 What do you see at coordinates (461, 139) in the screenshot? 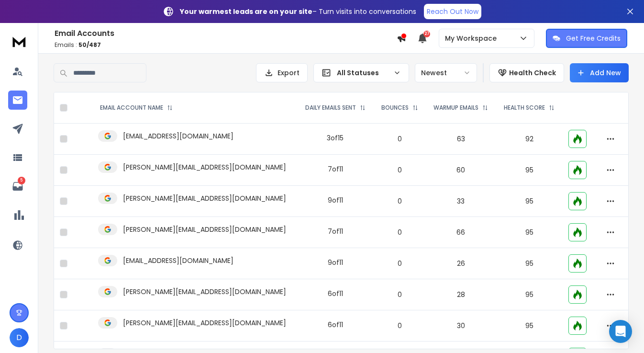
I see `td: 63` at bounding box center [461, 139].